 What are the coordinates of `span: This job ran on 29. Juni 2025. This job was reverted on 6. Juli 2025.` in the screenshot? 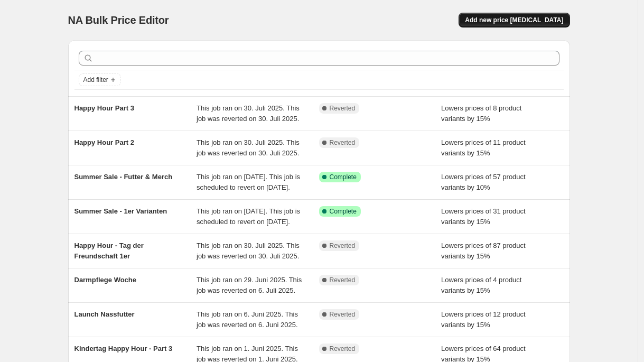 It's located at (249, 285).